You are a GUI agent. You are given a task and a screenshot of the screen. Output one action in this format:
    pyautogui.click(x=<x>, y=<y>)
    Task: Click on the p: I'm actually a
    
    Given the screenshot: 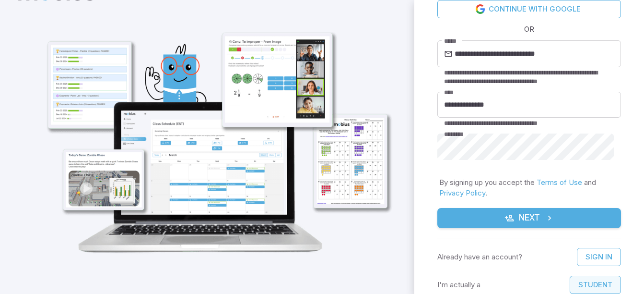 What is the action you would take?
    pyautogui.click(x=459, y=285)
    